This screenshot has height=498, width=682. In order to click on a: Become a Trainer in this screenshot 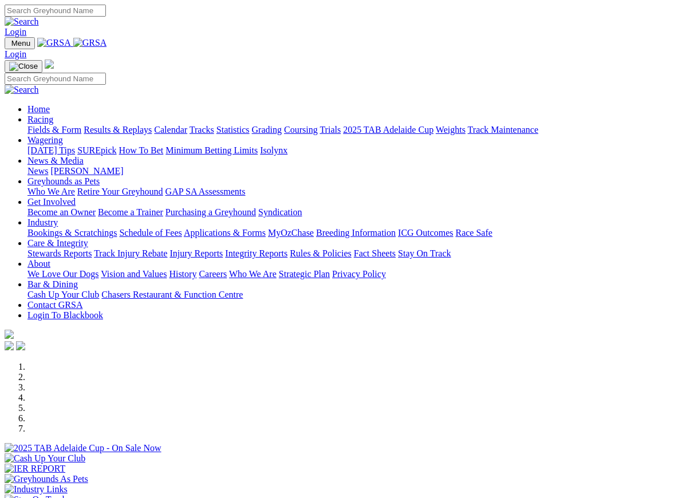, I will do `click(131, 212)`.